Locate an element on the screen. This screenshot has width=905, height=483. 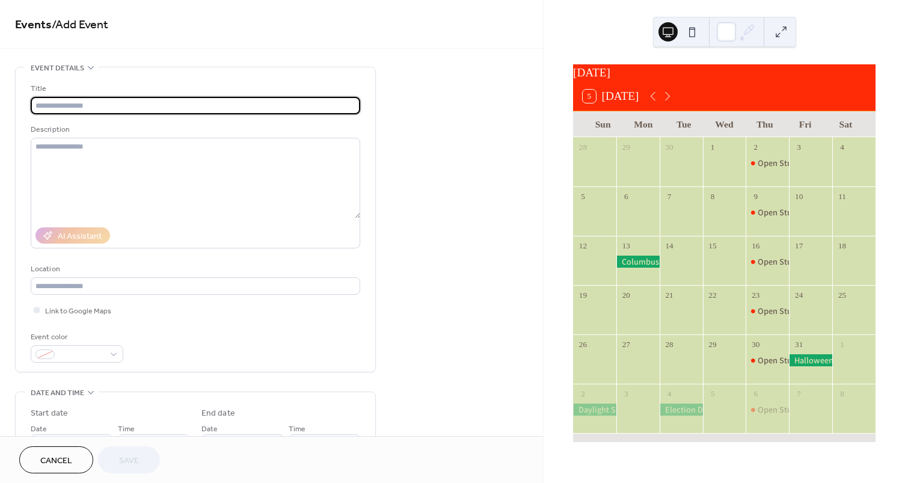
div: Tue is located at coordinates (684, 124).